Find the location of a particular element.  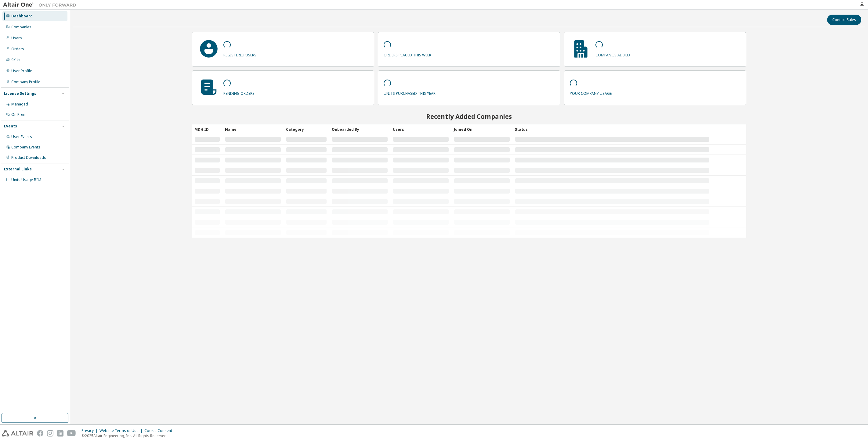

div: Category is located at coordinates (307, 129).